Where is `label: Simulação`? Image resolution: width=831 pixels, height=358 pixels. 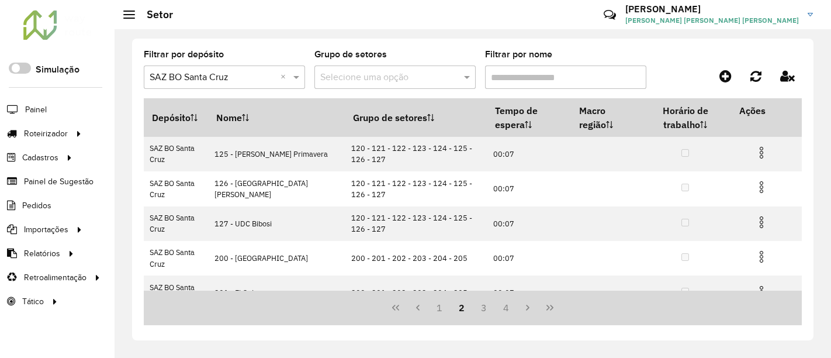 label: Simulação is located at coordinates (57, 70).